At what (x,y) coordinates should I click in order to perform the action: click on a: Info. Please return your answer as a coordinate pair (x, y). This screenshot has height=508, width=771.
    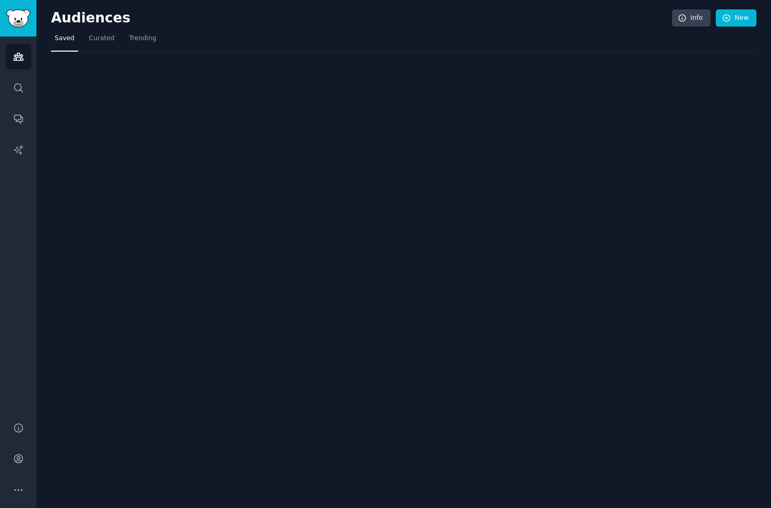
    Looking at the image, I should click on (691, 18).